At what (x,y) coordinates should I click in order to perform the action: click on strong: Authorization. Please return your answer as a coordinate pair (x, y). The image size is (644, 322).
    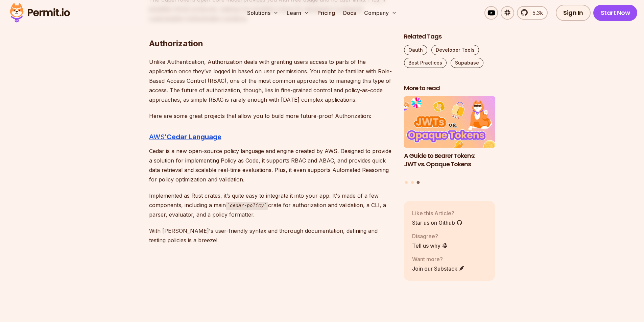
    Looking at the image, I should click on (176, 43).